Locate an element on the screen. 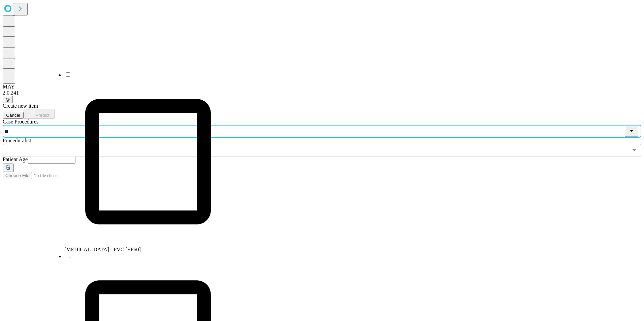 The width and height of the screenshot is (644, 321). div: 2.0.241 is located at coordinates (322, 93).